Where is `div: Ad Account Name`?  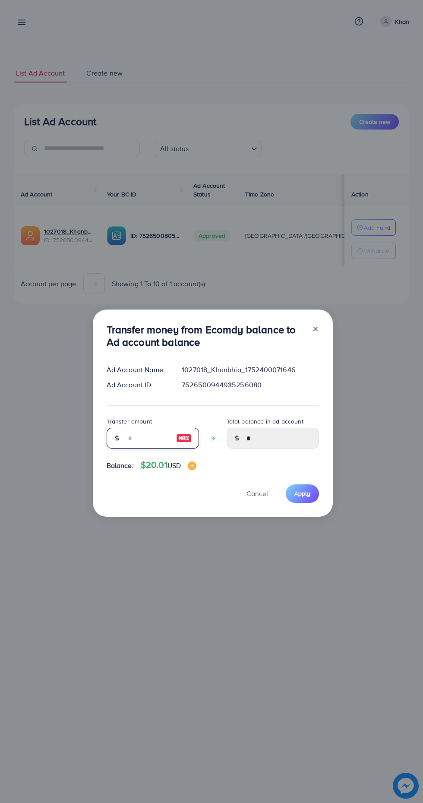 div: Ad Account Name is located at coordinates (137, 370).